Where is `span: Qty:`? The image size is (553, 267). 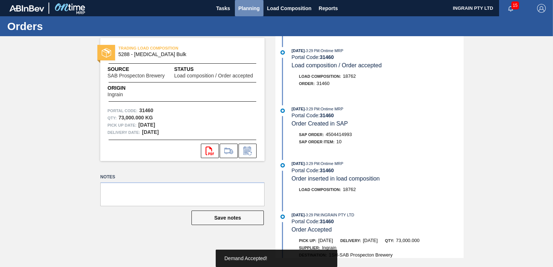 span: Qty: is located at coordinates (390, 241).